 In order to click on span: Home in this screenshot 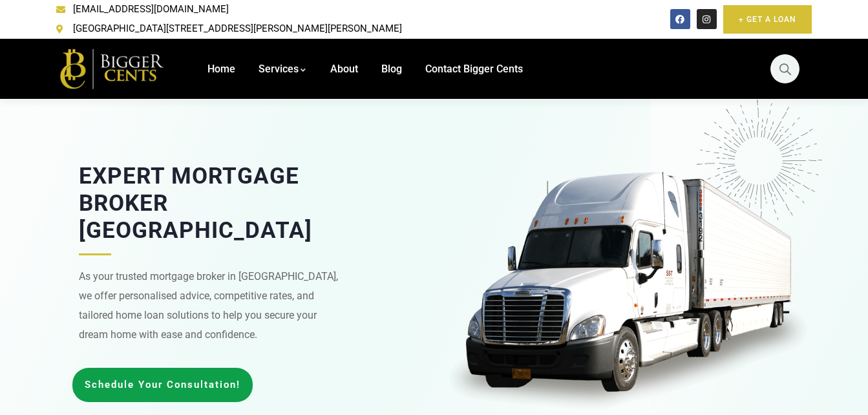, I will do `click(221, 69)`.